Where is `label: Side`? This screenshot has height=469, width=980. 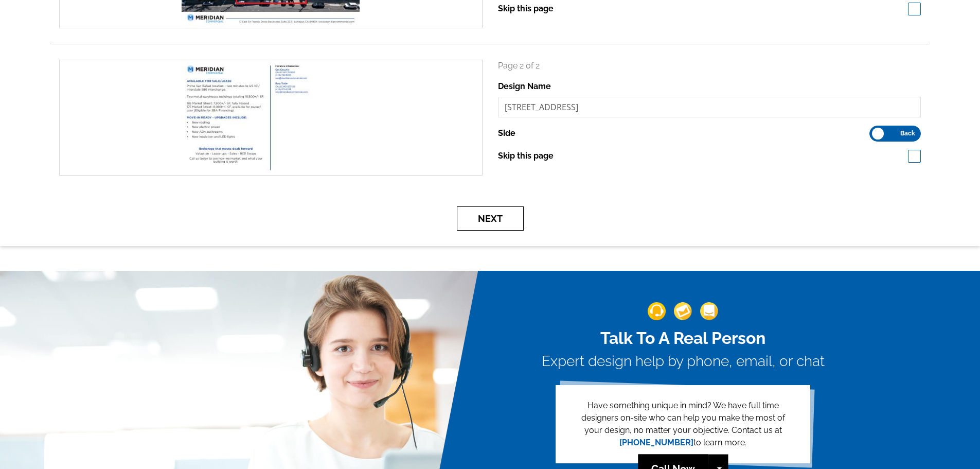 label: Side is located at coordinates (506, 133).